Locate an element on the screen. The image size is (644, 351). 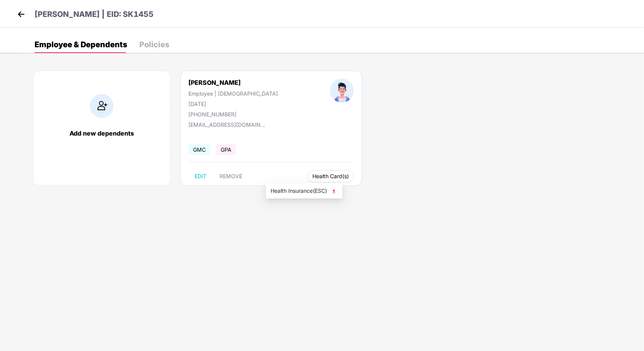
button: REMOVE is located at coordinates (231, 176).